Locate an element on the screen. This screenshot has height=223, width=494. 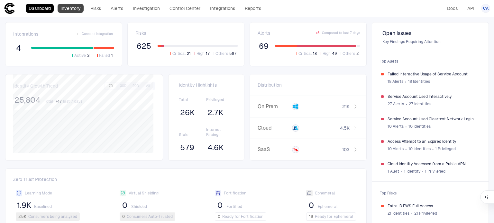
a: Integrations is located at coordinates (222, 8).